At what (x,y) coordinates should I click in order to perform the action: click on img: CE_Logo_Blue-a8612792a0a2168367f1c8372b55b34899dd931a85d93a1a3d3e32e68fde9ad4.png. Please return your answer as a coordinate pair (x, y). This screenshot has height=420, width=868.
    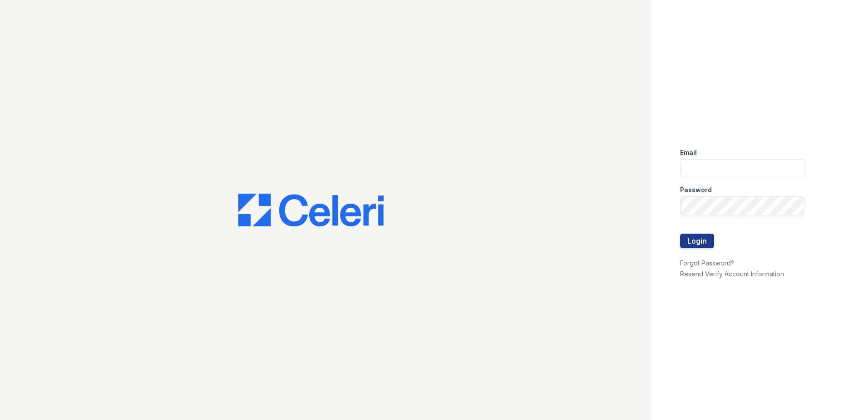
    Looking at the image, I should click on (311, 210).